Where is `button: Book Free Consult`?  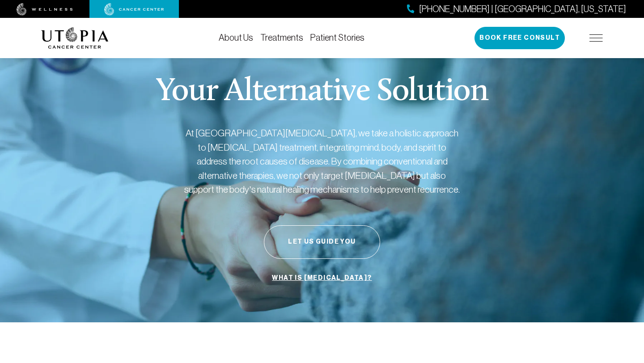 button: Book Free Consult is located at coordinates (520, 38).